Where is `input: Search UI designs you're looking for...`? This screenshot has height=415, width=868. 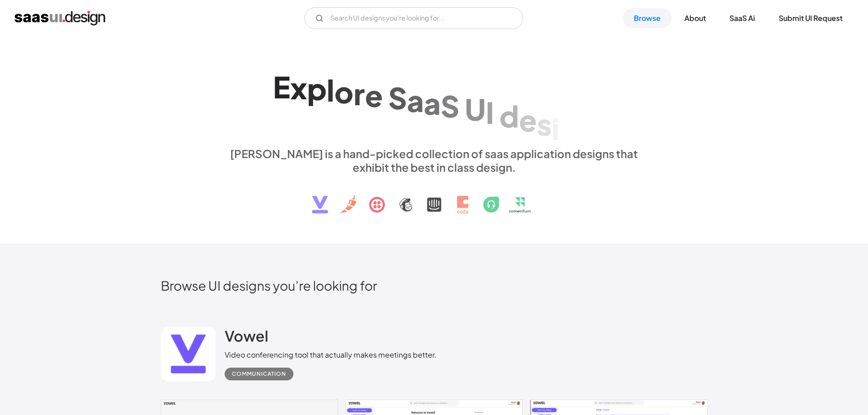 input: Search UI designs you're looking for... is located at coordinates (414, 18).